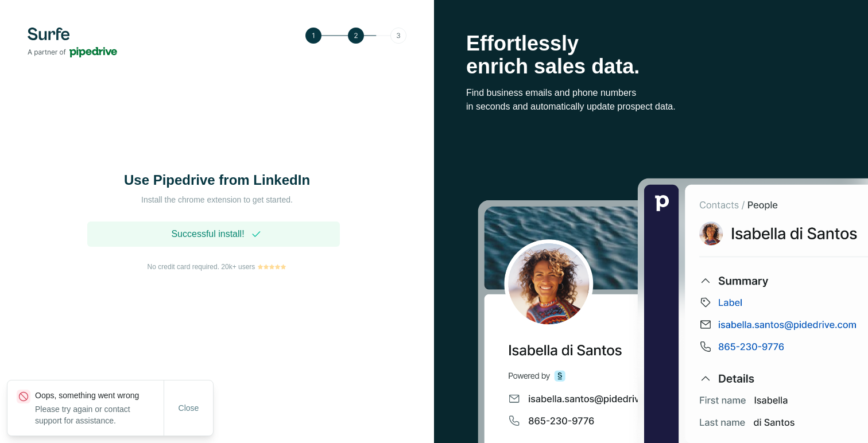 This screenshot has height=443, width=868. What do you see at coordinates (72, 43) in the screenshot?
I see `img: Surfe's logo` at bounding box center [72, 43].